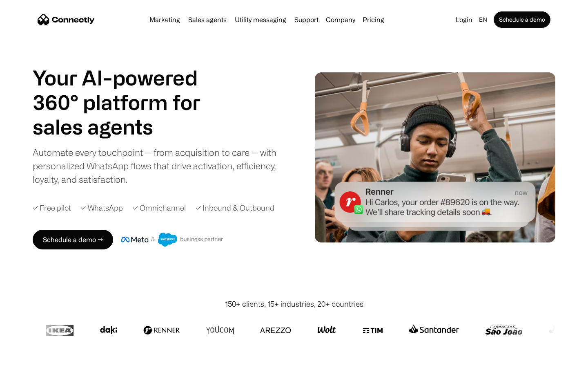 This screenshot has width=588, height=368. Describe the element at coordinates (261, 20) in the screenshot. I see `a: Utility messaging` at that location.